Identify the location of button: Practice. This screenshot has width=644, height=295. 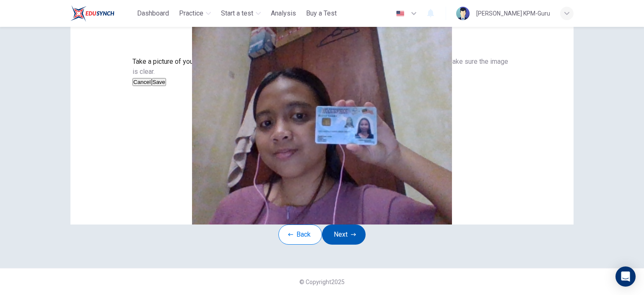
(195, 13).